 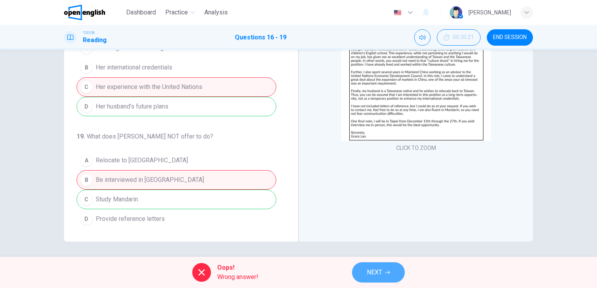 I want to click on span: 19 ., so click(x=81, y=136).